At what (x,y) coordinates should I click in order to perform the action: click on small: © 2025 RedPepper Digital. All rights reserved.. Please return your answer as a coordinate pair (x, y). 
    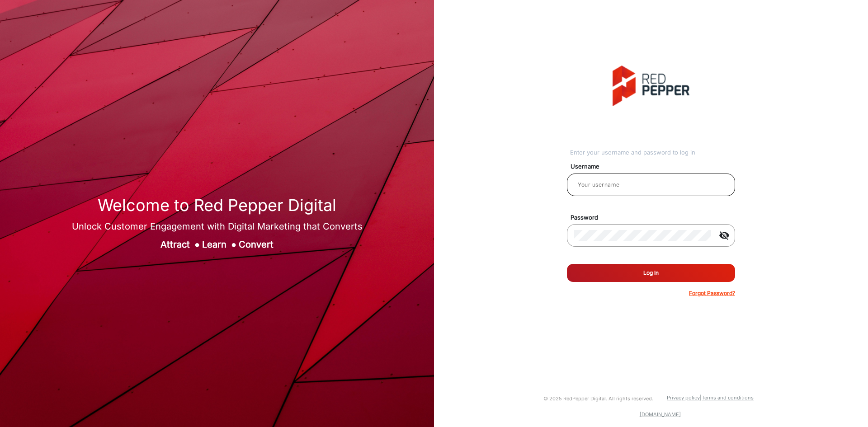
    Looking at the image, I should click on (598, 399).